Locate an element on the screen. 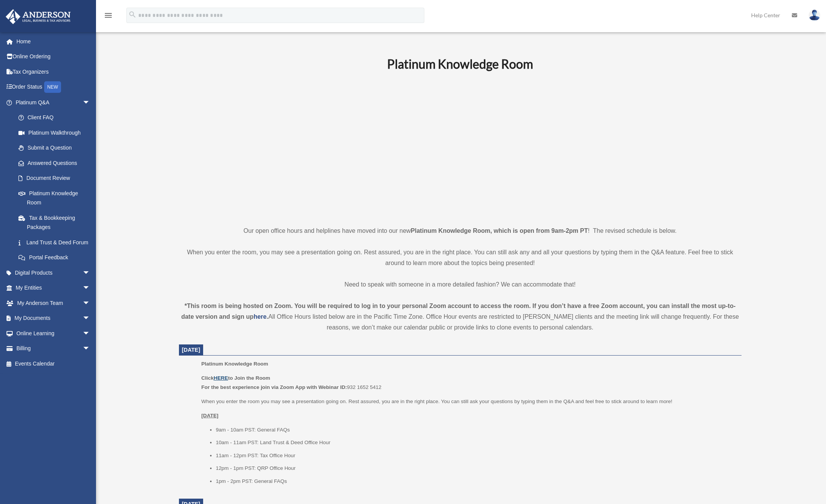 The image size is (826, 504). p: When you enter the room you may see a presentation going on. Rest assured, you are in the right p... is located at coordinates (468, 402).